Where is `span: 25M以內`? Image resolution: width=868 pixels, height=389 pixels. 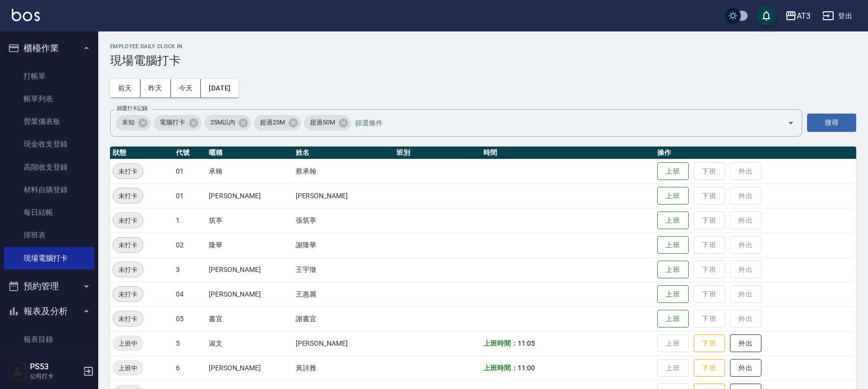
span: 25M以內 is located at coordinates (222, 123).